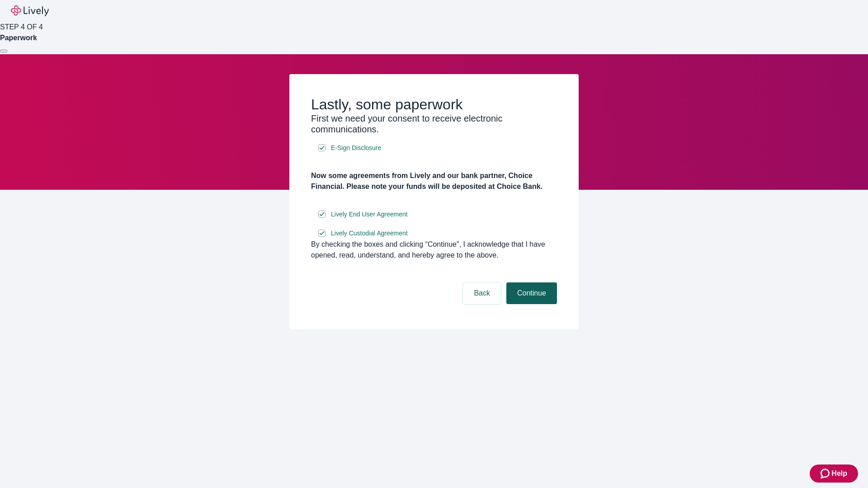 The image size is (868, 488). Describe the element at coordinates (434, 123) in the screenshot. I see `h3: First we need your consent to receive electronic communications.` at that location.